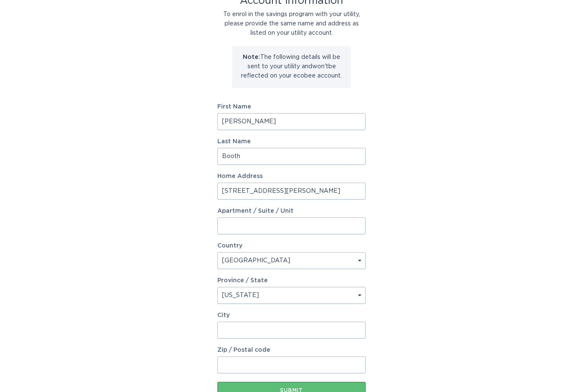 The image size is (583, 392). Describe the element at coordinates (291, 67) in the screenshot. I see `p: The following details will be sent to your utility and won't be reflected on your ecobee account.` at that location.